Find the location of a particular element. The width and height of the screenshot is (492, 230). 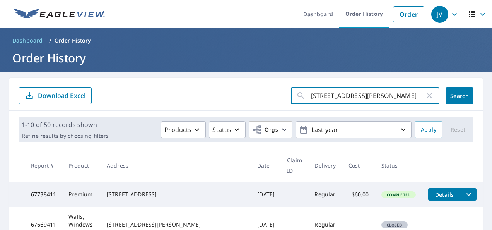

td: Regular is located at coordinates (325, 194).